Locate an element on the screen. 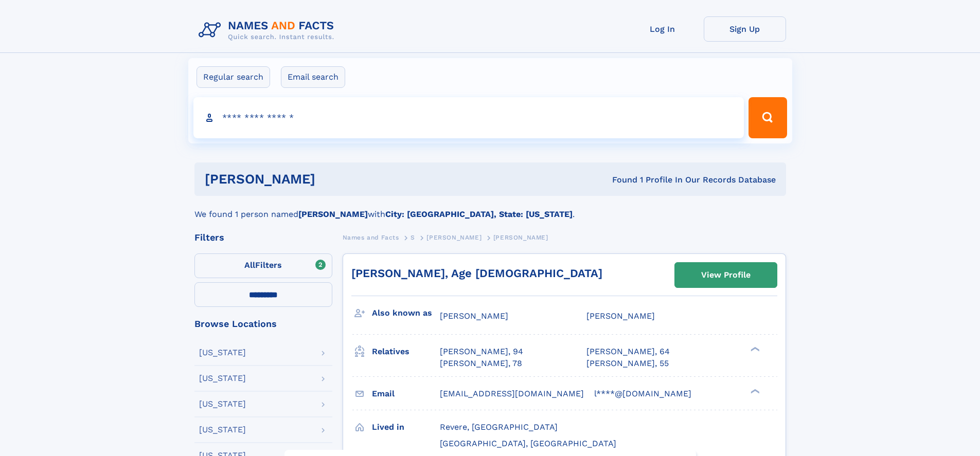 This screenshot has width=980, height=456. a: S is located at coordinates (412, 237).